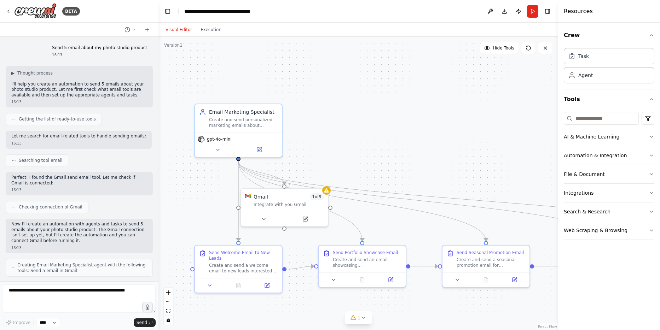 This screenshot has width=660, height=330. What do you see at coordinates (362, 201) in the screenshot?
I see `g: Edge from 7eebade3-ef69-4e19-8316-4114467f7a7d to 9ac7483a-513f-4b19-bf31-32a28e469e28` at bounding box center [362, 201].